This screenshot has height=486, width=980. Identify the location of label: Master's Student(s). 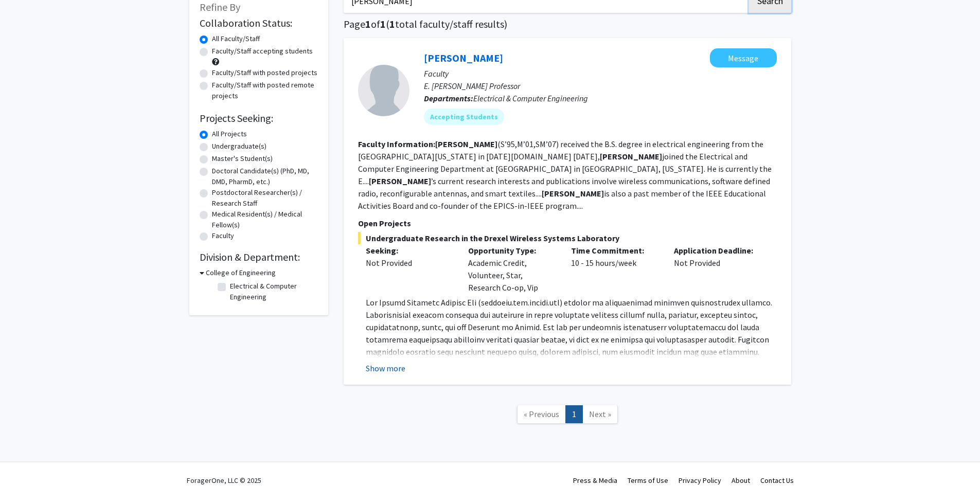
(242, 159).